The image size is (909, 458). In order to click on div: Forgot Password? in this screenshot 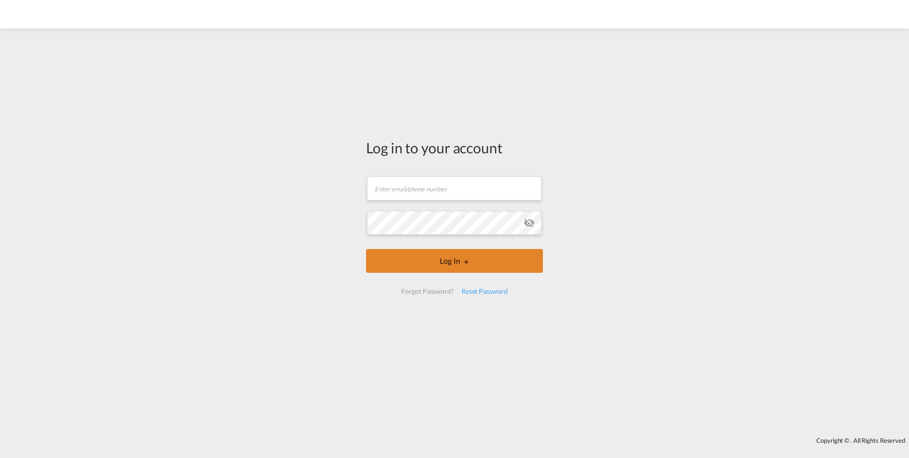, I will do `click(428, 291)`.